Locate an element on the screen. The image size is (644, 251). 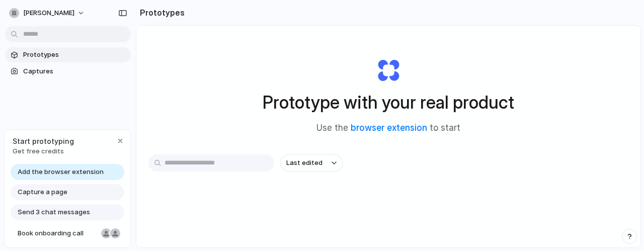
a: Prototypes is located at coordinates (68, 55).